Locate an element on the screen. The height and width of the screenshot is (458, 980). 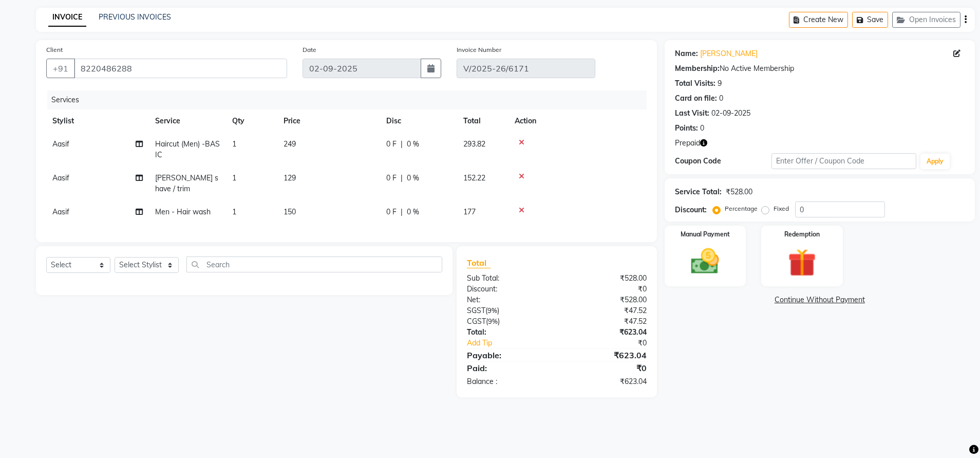
span: SGST is located at coordinates (476, 311).